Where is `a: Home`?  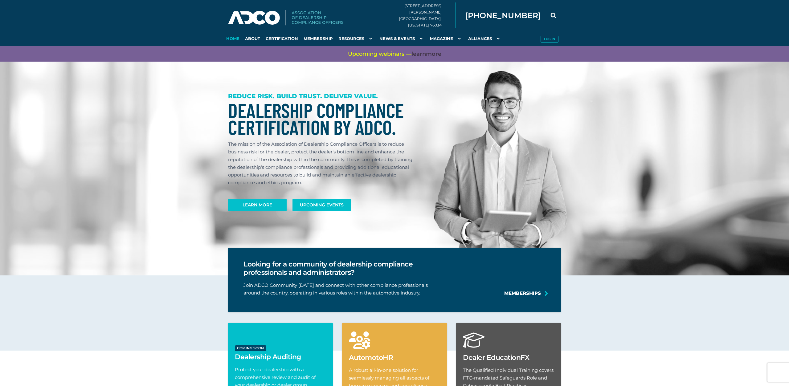 a: Home is located at coordinates (233, 39).